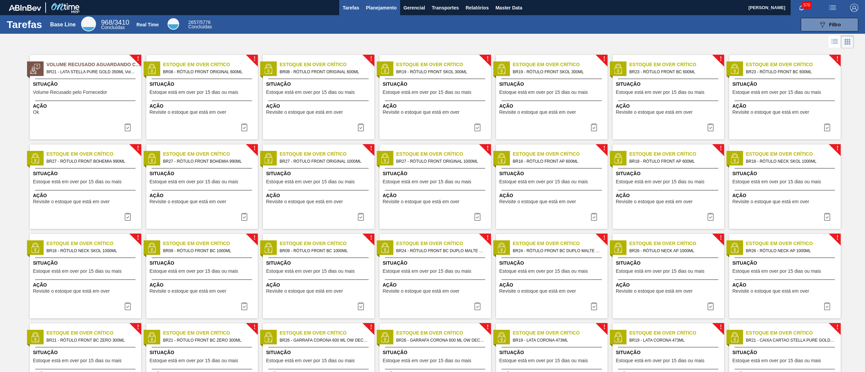 The image size is (865, 372). Describe the element at coordinates (113, 27) in the screenshot. I see `span: Concluídas` at that location.